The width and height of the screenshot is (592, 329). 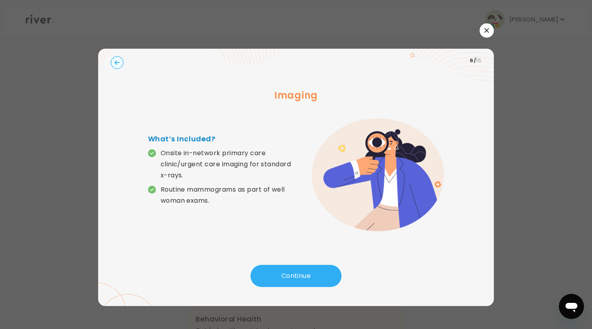 I want to click on p: Onsite in-network primary care clinic/urgent care imaging for standard x-rays., so click(x=228, y=164).